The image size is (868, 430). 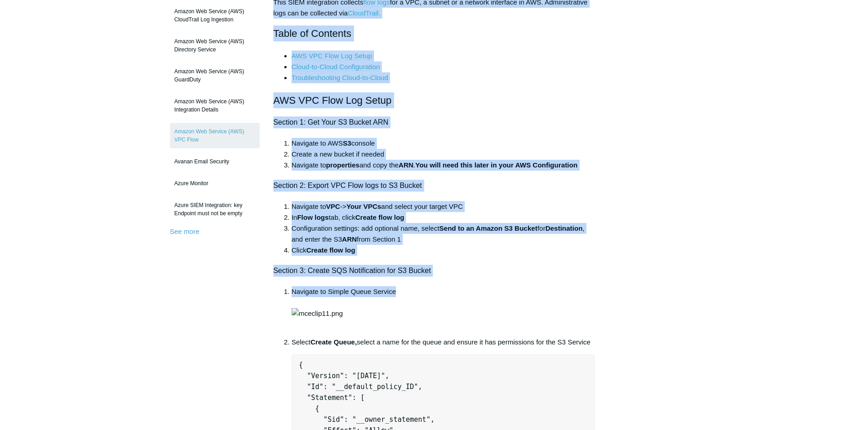 I want to click on a: Amazon Web Service (AWS) CloudTrail Log Ingestion, so click(x=215, y=16).